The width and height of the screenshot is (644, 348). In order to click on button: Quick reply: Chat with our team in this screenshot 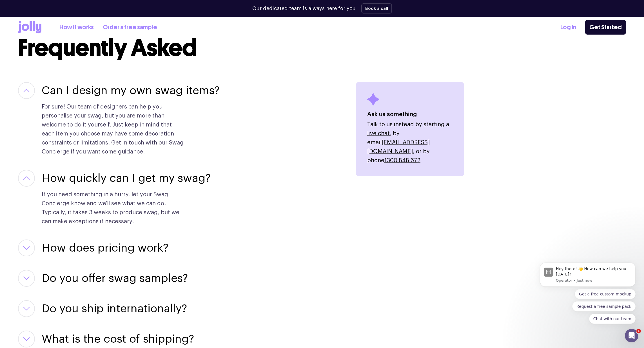, I will do `click(81, 100)`.